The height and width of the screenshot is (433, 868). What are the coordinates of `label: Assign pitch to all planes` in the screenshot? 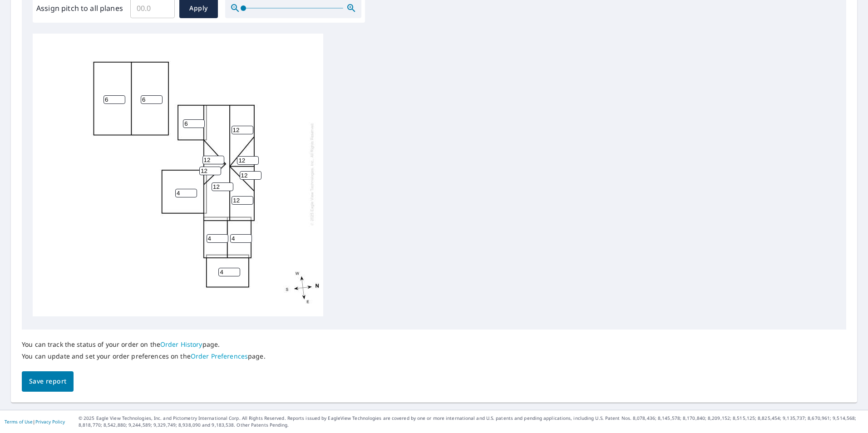 It's located at (80, 8).